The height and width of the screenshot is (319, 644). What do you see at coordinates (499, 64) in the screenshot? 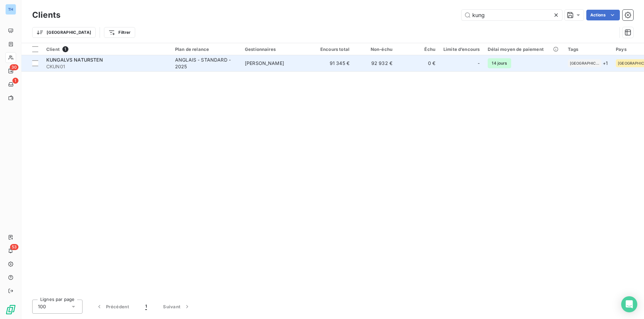
I see `span: 14 jours` at bounding box center [499, 64].